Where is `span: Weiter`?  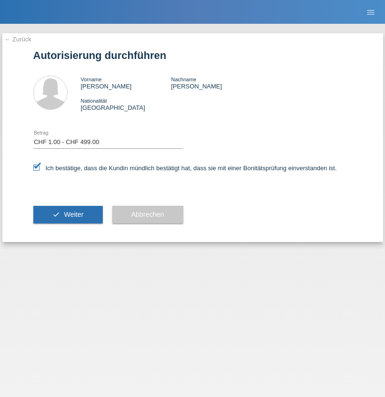 span: Weiter is located at coordinates (73, 215).